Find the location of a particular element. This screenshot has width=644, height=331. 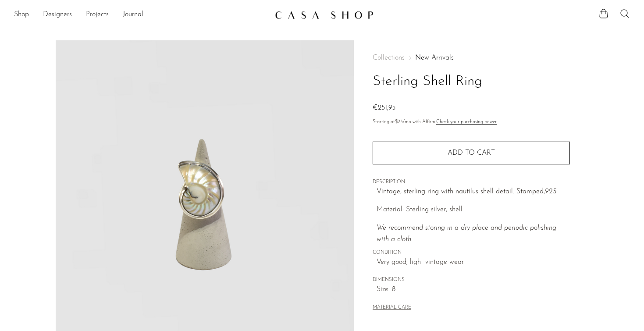

a: Designers is located at coordinates (58, 15).